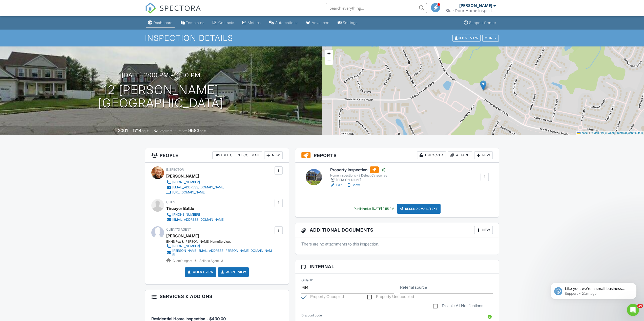 The image size is (644, 321). Describe the element at coordinates (123, 130) in the screenshot. I see `div: 2001` at that location.